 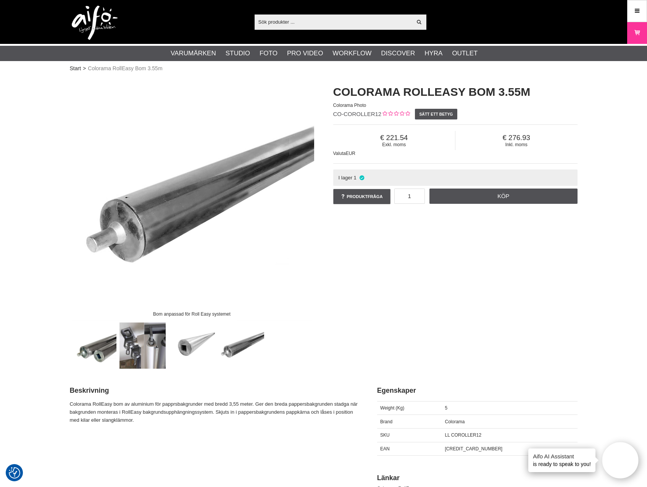 What do you see at coordinates (214, 413) in the screenshot?
I see `p: Colorama RollEasy bom av aluminium för papprsbakgrunder med bredd 3,55 meter. Ger den breda pappe...` at bounding box center [214, 413].